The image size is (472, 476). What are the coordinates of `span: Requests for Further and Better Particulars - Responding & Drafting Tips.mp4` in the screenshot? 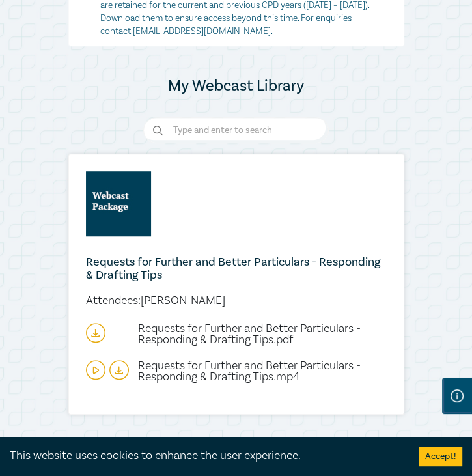 It's located at (250, 371).